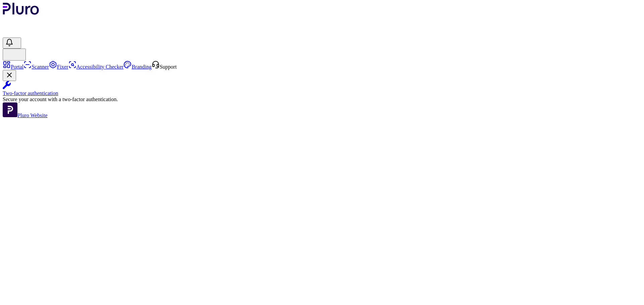 The height and width of the screenshot is (305, 644). Describe the element at coordinates (322, 93) in the screenshot. I see `div: Two-factor authentication` at that location.